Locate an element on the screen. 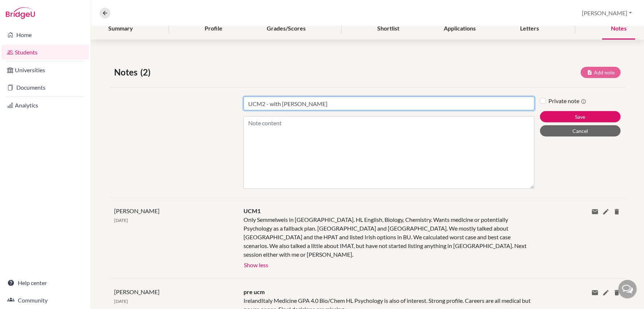  span: (2) is located at coordinates (147, 72).